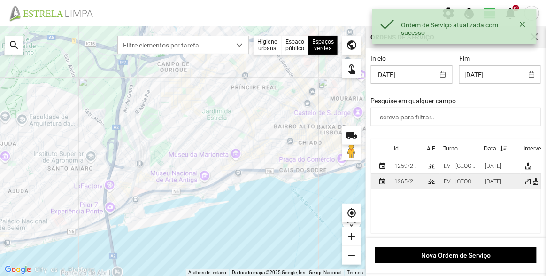  What do you see at coordinates (450, 148) in the screenshot?
I see `div: Turno` at bounding box center [450, 148].